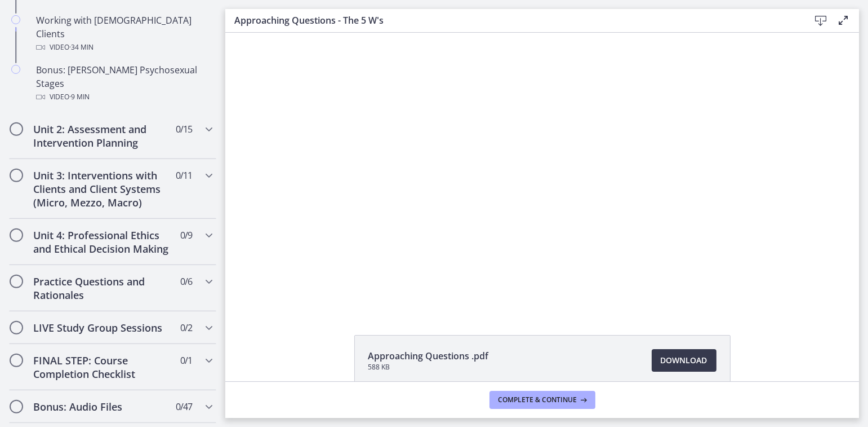  I want to click on span: 0 / 15, so click(183, 129).